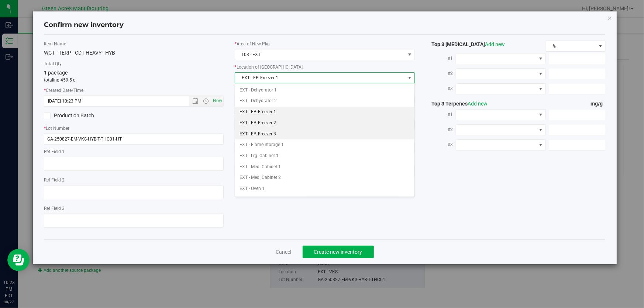  Describe the element at coordinates (134, 180) in the screenshot. I see `label: Ref Field 2` at that location.